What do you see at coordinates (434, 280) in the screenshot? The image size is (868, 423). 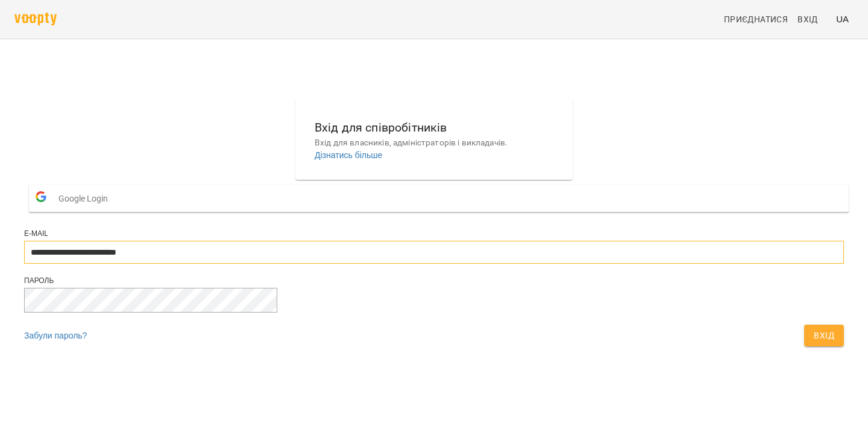 I see `div: Пароль` at bounding box center [434, 280].